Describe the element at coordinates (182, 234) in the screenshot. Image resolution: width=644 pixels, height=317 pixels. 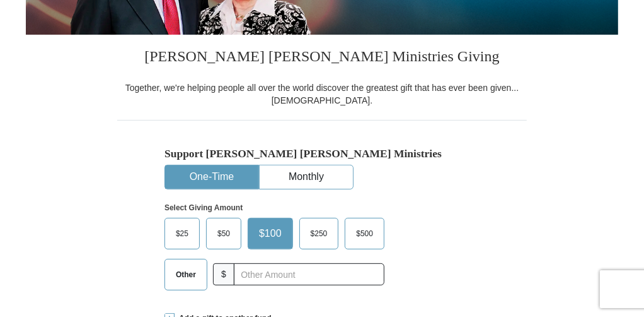
I see `span: $25` at that location.